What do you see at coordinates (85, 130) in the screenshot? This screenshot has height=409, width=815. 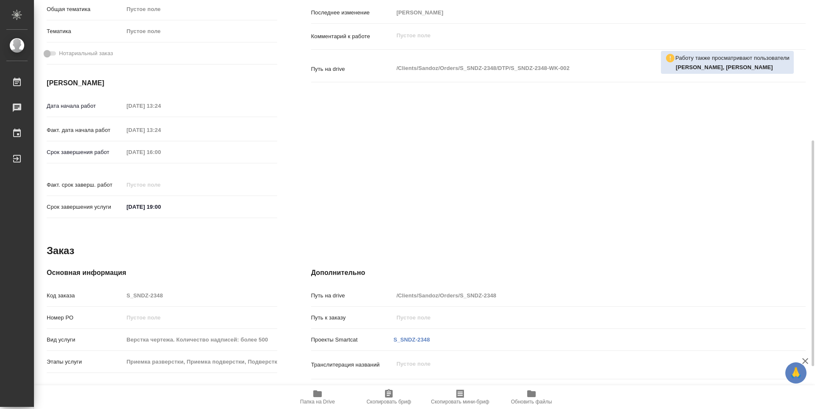 I see `p: Факт. дата начала работ` at bounding box center [85, 130].